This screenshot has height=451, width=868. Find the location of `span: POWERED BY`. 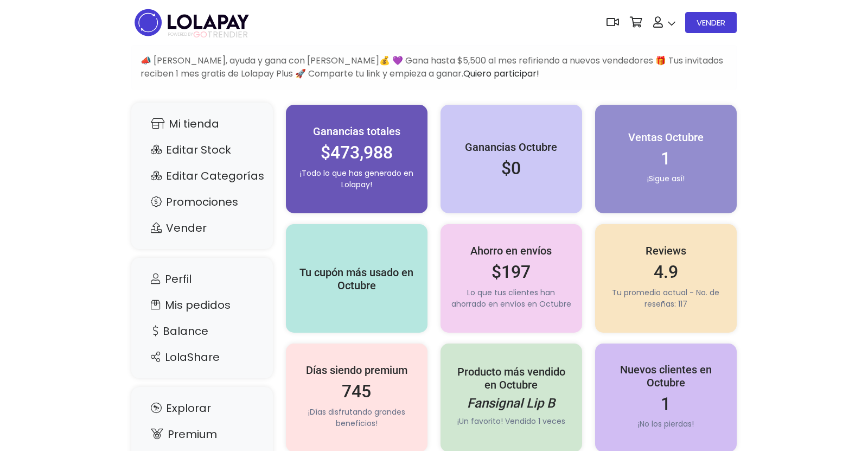

span: POWERED BY is located at coordinates (181, 34).